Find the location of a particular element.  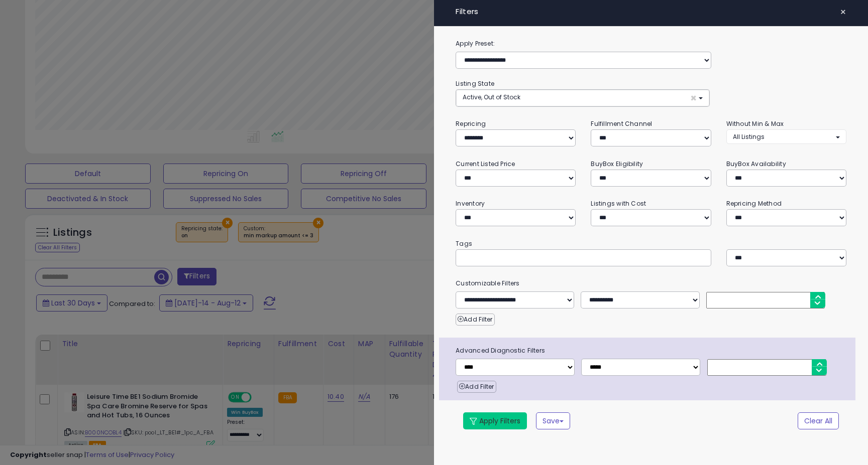

span: All Listings is located at coordinates (749, 136).